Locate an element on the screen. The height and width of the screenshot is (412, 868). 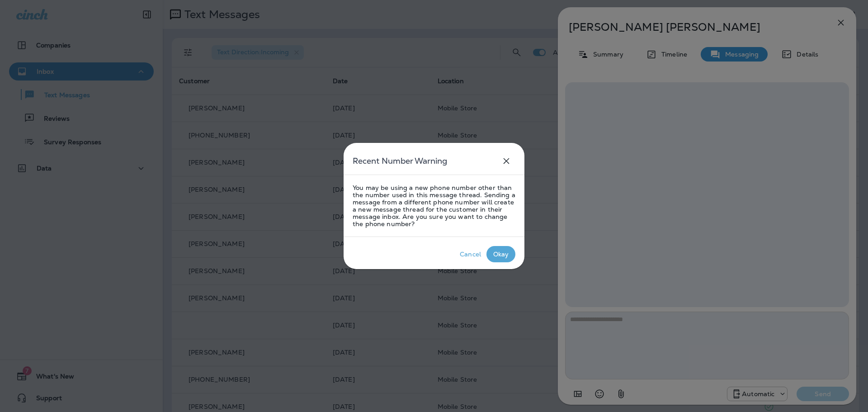
button: Okay is located at coordinates (501, 254).